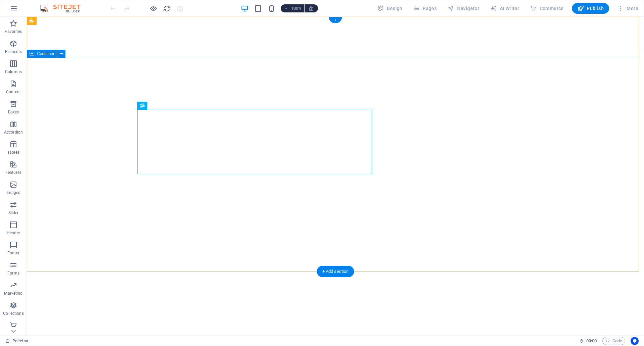 The width and height of the screenshot is (644, 346). I want to click on span: More, so click(627, 8).